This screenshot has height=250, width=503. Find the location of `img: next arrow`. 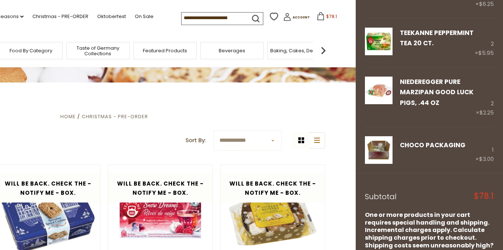

img: next arrow is located at coordinates (323, 50).